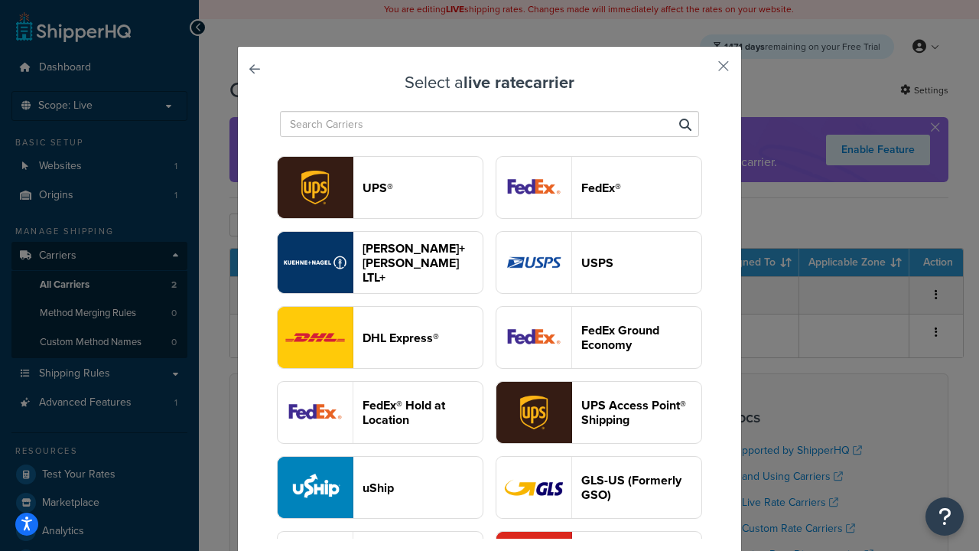 Image resolution: width=979 pixels, height=551 pixels. What do you see at coordinates (489, 124) in the screenshot?
I see `input: Search Carriers` at bounding box center [489, 124].